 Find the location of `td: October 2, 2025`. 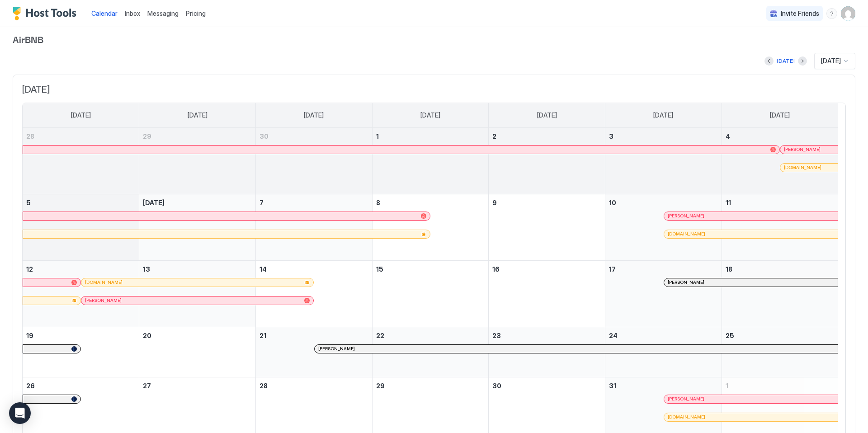

td: October 2, 2025 is located at coordinates (548, 161).